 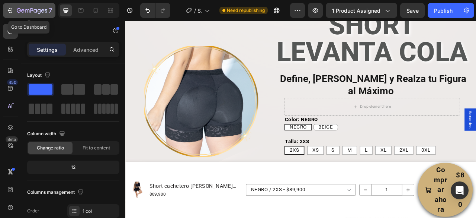 What do you see at coordinates (362, 10) in the screenshot?
I see `button: 1 product assigned` at bounding box center [362, 10].